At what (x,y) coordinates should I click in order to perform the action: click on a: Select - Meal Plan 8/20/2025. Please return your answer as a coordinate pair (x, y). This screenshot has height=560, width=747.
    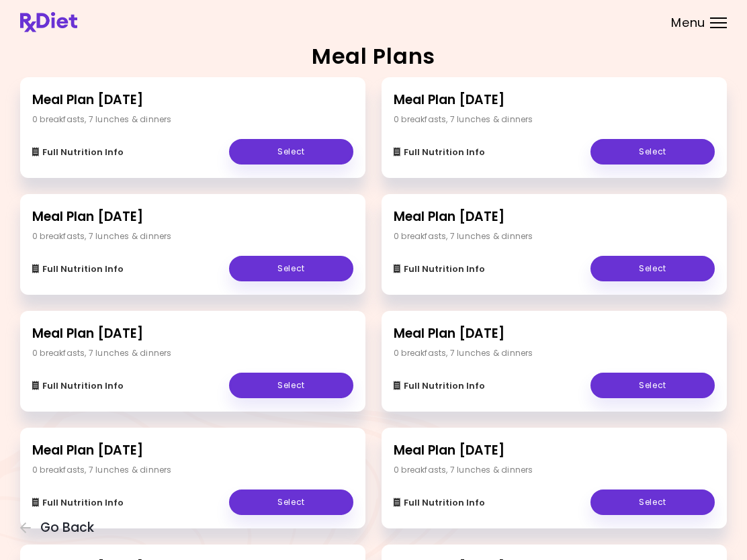
    Looking at the image, I should click on (291, 502).